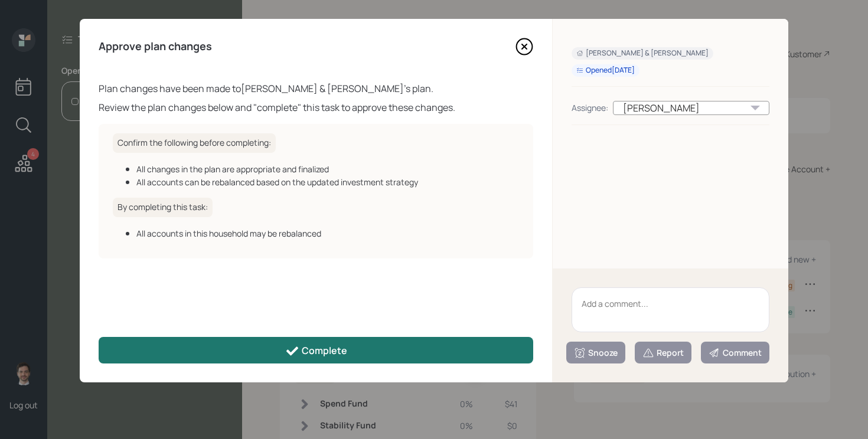 The height and width of the screenshot is (439, 868). Describe the element at coordinates (162, 207) in the screenshot. I see `h6: By completing this task:` at that location.